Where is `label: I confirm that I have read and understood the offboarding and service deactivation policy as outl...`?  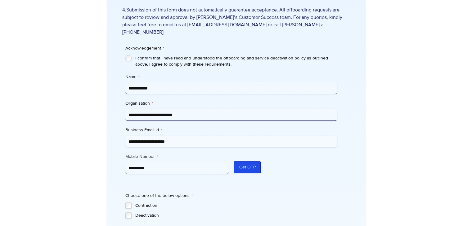
label: I confirm that I have read and understood the offboarding and service deactivation policy as outl... is located at coordinates (236, 61).